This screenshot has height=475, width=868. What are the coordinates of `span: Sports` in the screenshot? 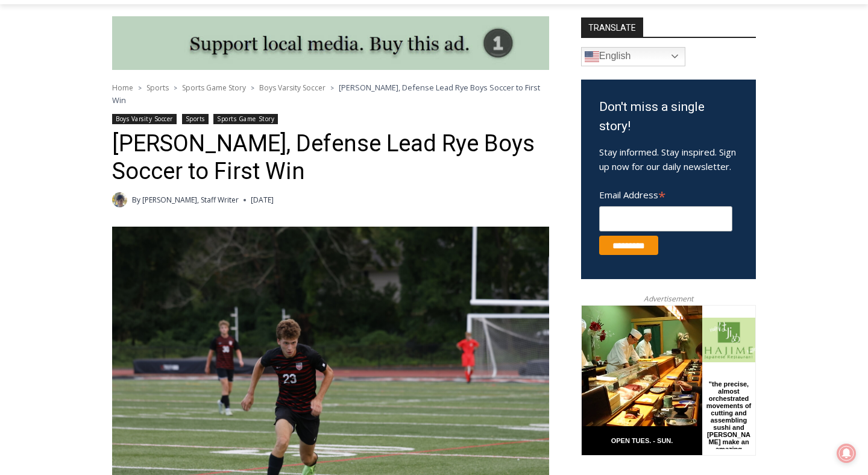 It's located at (157, 88).